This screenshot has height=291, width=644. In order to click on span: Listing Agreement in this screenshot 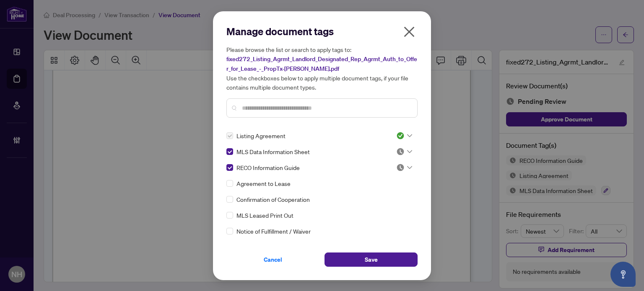, I will do `click(261, 136)`.